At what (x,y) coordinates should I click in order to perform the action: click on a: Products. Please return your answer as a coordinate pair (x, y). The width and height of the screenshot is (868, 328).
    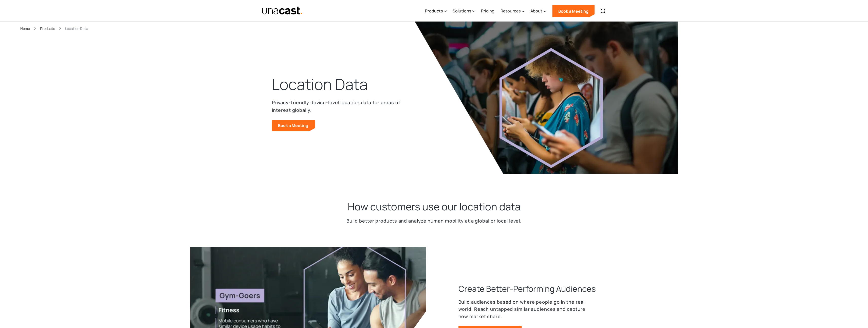
    Looking at the image, I should click on (48, 28).